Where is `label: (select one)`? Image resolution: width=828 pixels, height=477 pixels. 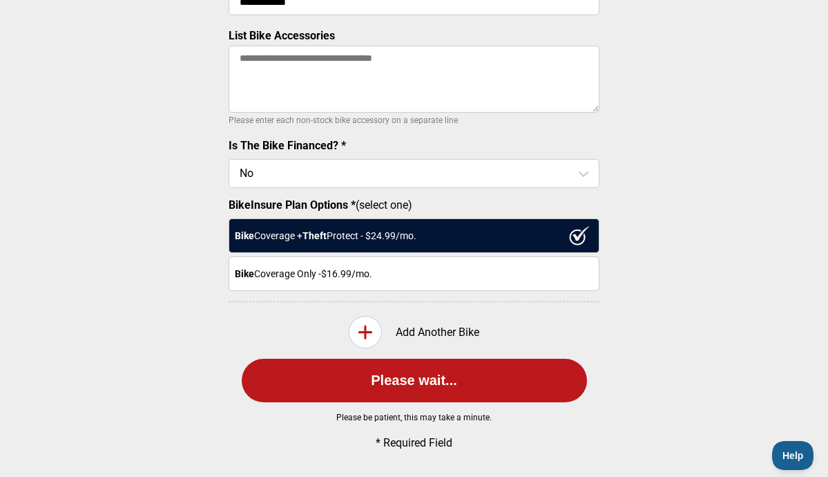 label: (select one) is located at coordinates (414, 205).